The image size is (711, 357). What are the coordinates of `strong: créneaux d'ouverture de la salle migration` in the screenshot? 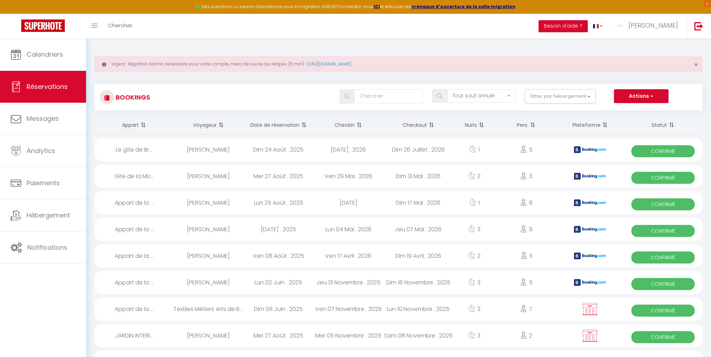 It's located at (463, 6).